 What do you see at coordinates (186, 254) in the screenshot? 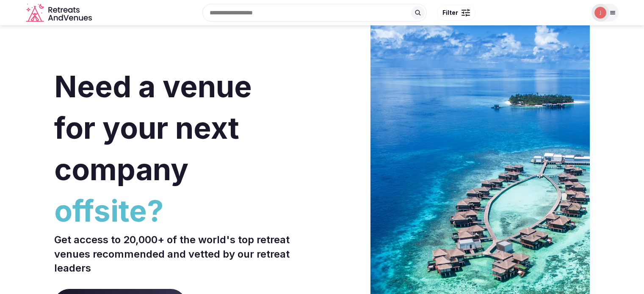
I see `p: Get access to 20,000+ of the world's top retreat venues recommended and vetted by our retreat lea...` at bounding box center [186, 254].